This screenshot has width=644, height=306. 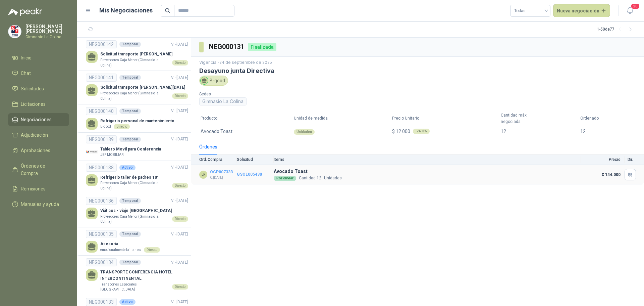 I want to click on a: Remisiones, so click(x=38, y=189).